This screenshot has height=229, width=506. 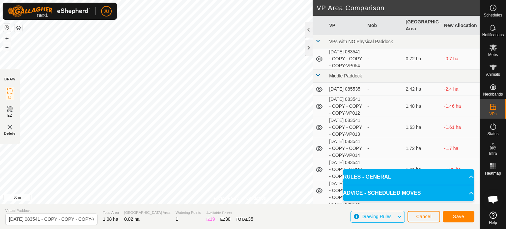 What do you see at coordinates (398, 8) in the screenshot?
I see `h2: VP Area Comparison` at bounding box center [398, 8].